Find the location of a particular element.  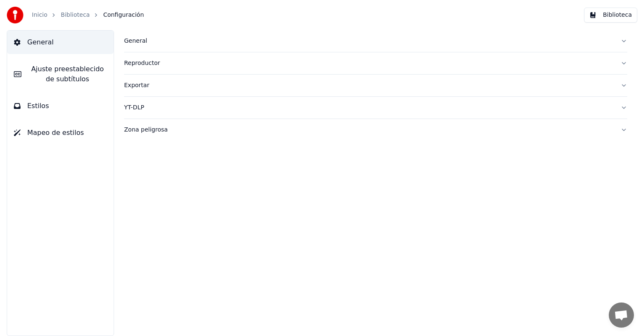

span: Mapeo de estilos is located at coordinates (55, 133).